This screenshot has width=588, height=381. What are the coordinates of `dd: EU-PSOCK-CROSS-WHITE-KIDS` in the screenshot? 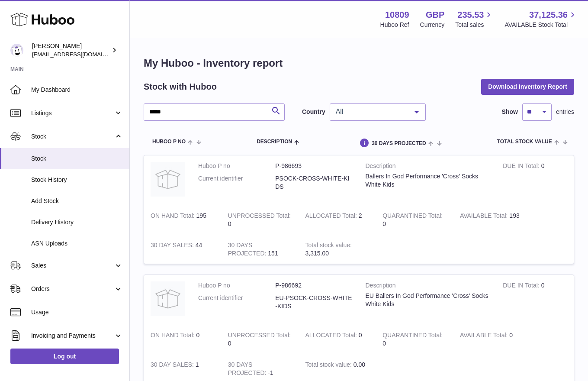 It's located at (314, 302).